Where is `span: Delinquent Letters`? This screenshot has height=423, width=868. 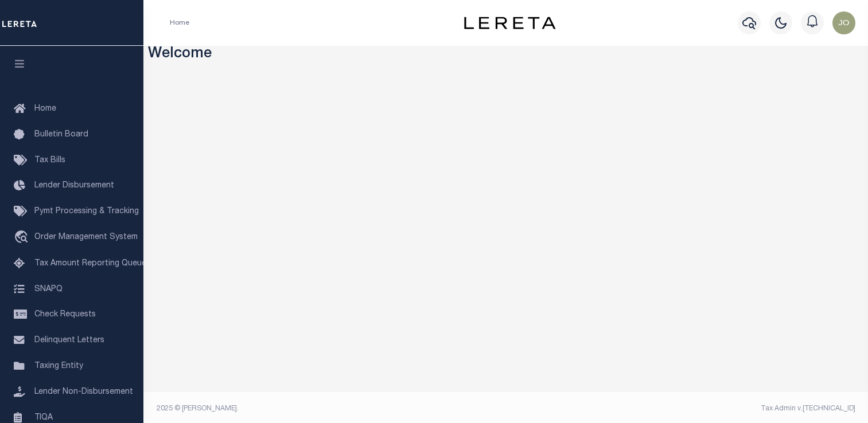 span: Delinquent Letters is located at coordinates (70, 341).